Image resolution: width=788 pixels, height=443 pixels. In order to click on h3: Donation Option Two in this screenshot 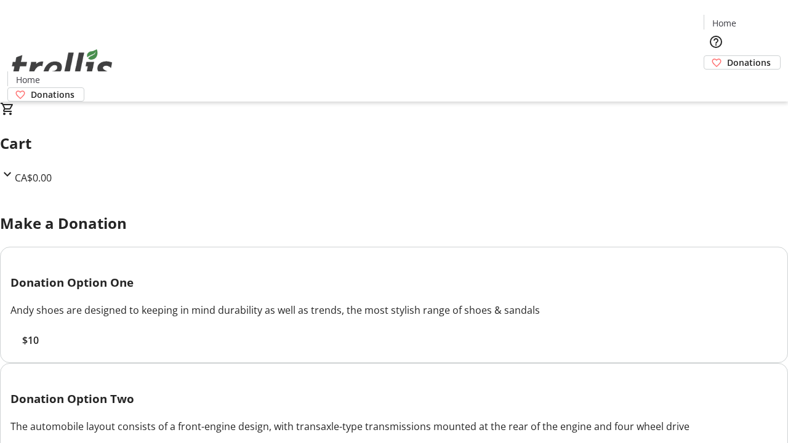, I will do `click(394, 399)`.